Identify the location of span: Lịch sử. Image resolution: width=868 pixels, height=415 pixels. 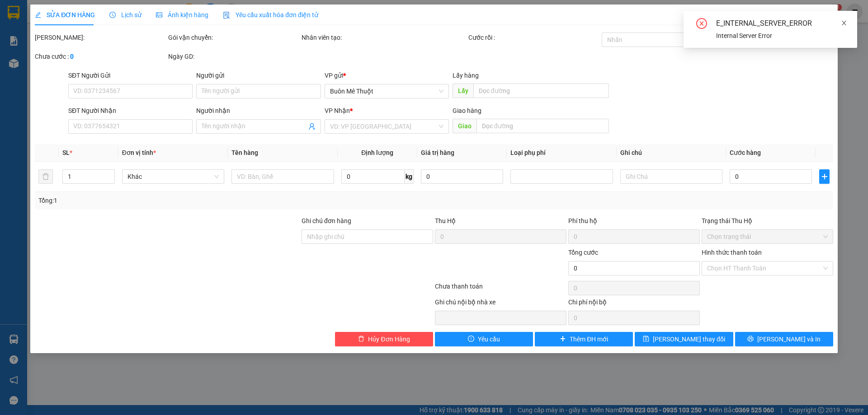
(125, 15).